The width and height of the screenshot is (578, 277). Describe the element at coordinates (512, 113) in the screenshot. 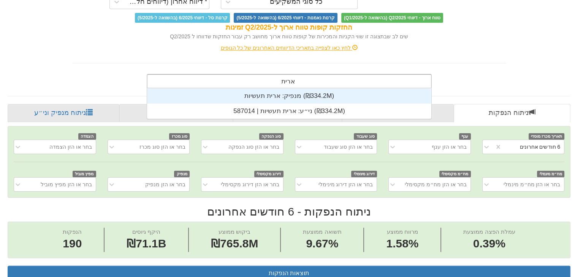

I see `a: ניתוח הנפקות` at that location.